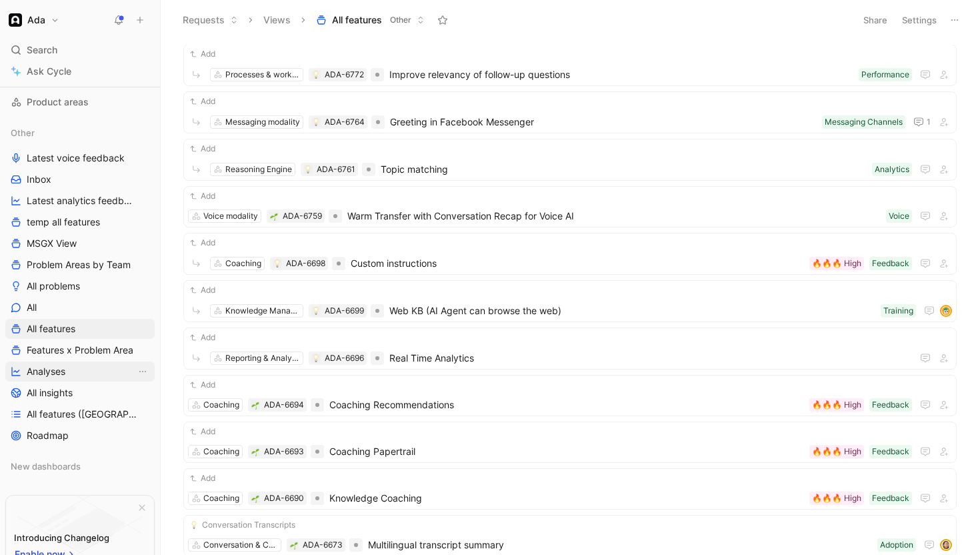  Describe the element at coordinates (80, 72) in the screenshot. I see `a: Ask Cycle` at that location.